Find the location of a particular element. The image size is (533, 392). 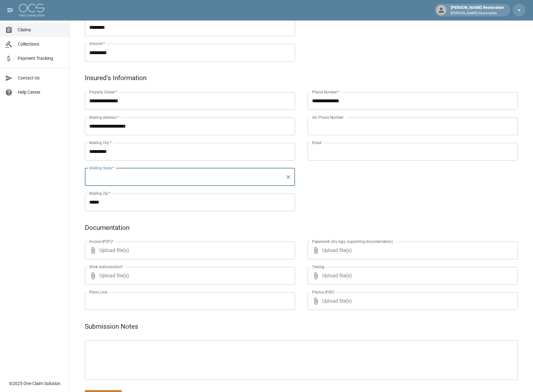

span: Payment Tracking is located at coordinates (41, 58).